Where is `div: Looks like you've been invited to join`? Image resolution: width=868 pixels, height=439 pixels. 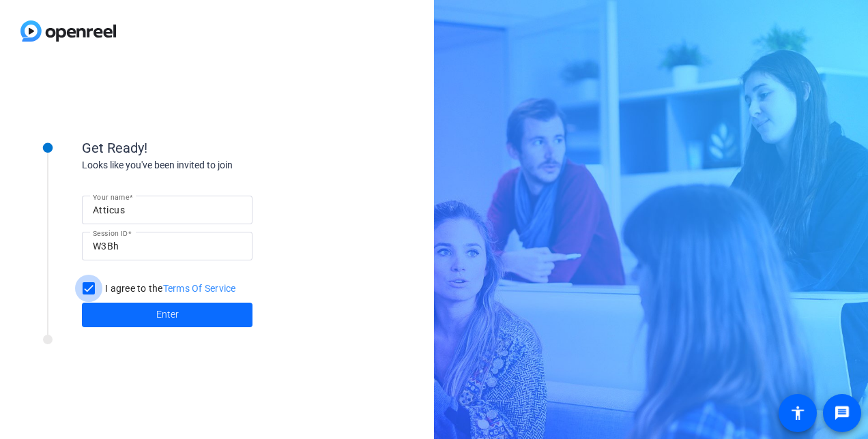
div: Looks like you've been invited to join is located at coordinates (219, 165).